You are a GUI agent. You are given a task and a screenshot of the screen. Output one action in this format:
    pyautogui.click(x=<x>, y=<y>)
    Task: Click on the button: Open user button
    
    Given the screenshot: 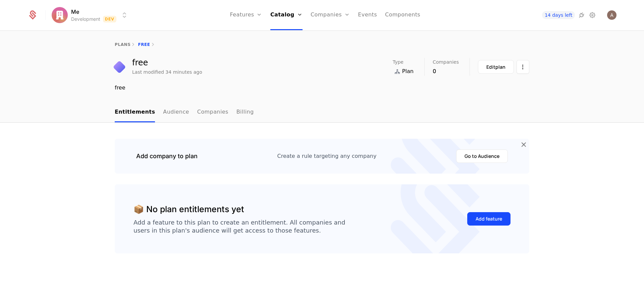 What is the action you would take?
    pyautogui.click(x=612, y=15)
    